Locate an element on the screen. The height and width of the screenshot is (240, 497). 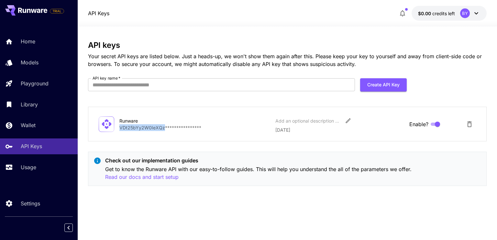
p: Settings is located at coordinates (30, 204).